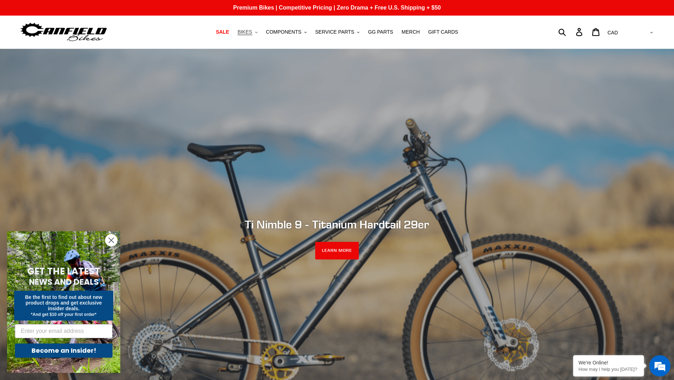 This screenshot has height=380, width=674. I want to click on a: LEARN MORE, so click(337, 250).